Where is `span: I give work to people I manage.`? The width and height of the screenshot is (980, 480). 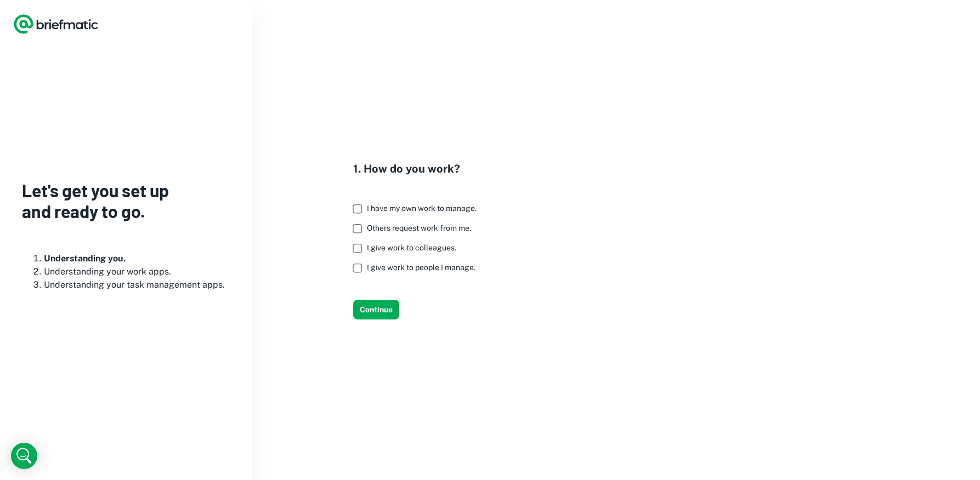
span: I give work to people I manage. is located at coordinates (421, 268).